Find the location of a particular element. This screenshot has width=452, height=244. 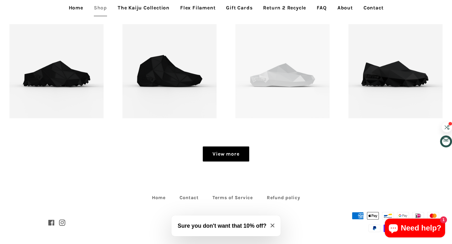

a: View more is located at coordinates (226, 154).